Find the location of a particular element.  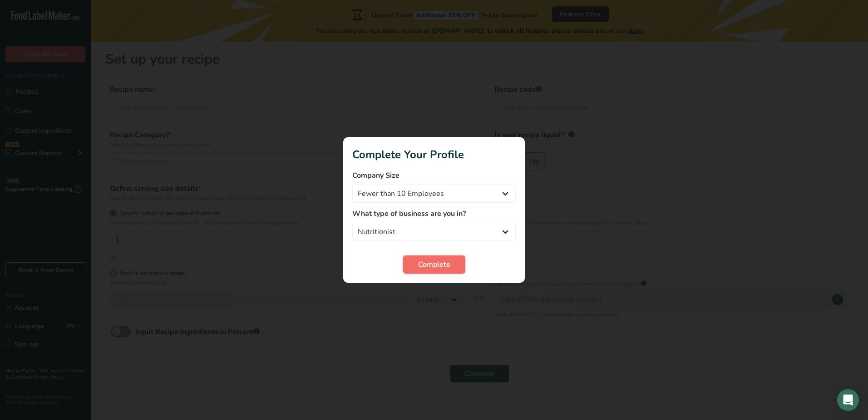

label: Company Size is located at coordinates (434, 175).